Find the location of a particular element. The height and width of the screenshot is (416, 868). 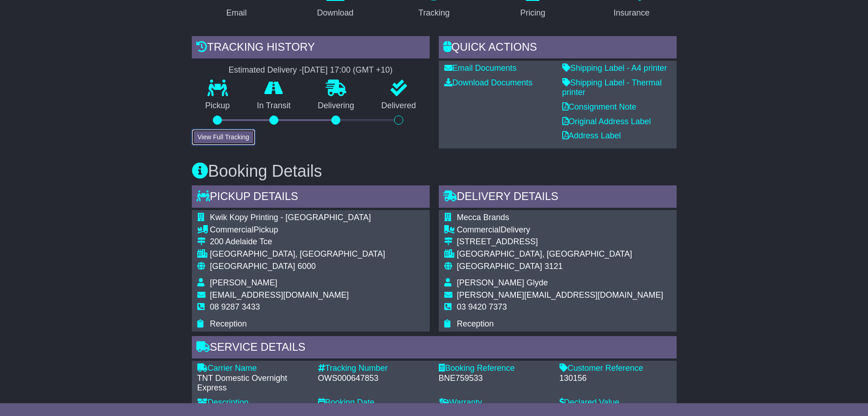

div: Booking Reference is located at coordinates (494, 368).